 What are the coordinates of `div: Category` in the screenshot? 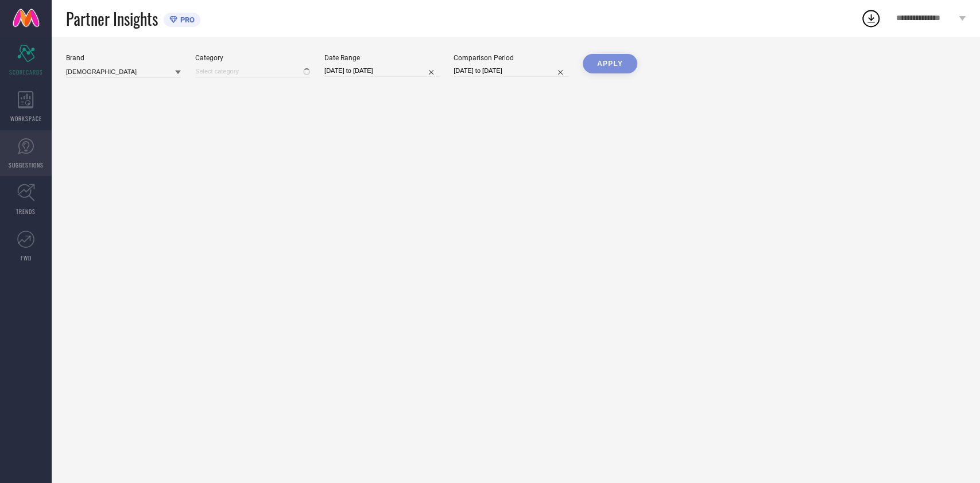 It's located at (253, 58).